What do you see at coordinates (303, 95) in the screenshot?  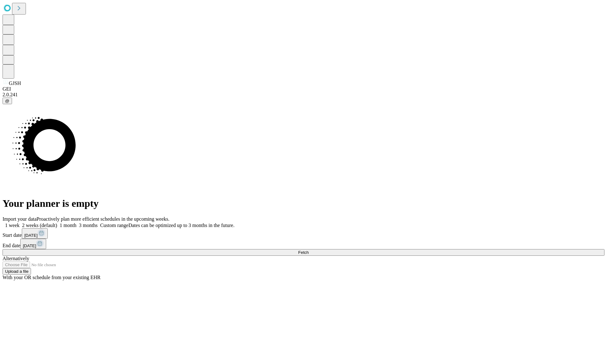 I see `div: 2.0.241` at bounding box center [303, 95].